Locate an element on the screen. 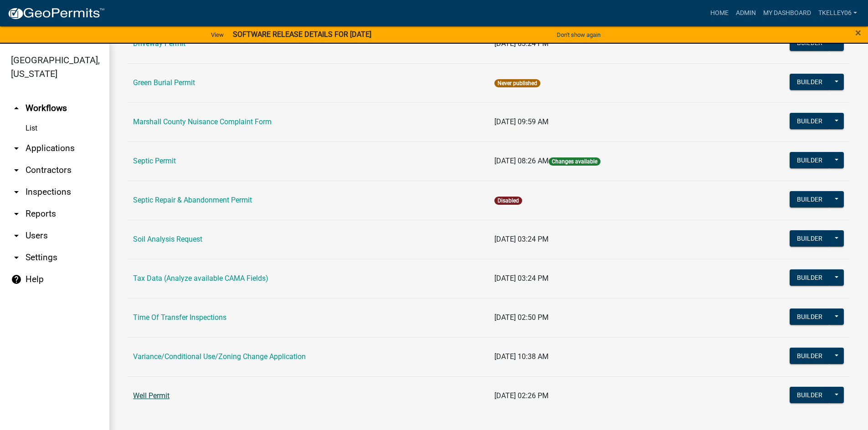 The width and height of the screenshot is (868, 430). span: Changes available is located at coordinates (575, 161).